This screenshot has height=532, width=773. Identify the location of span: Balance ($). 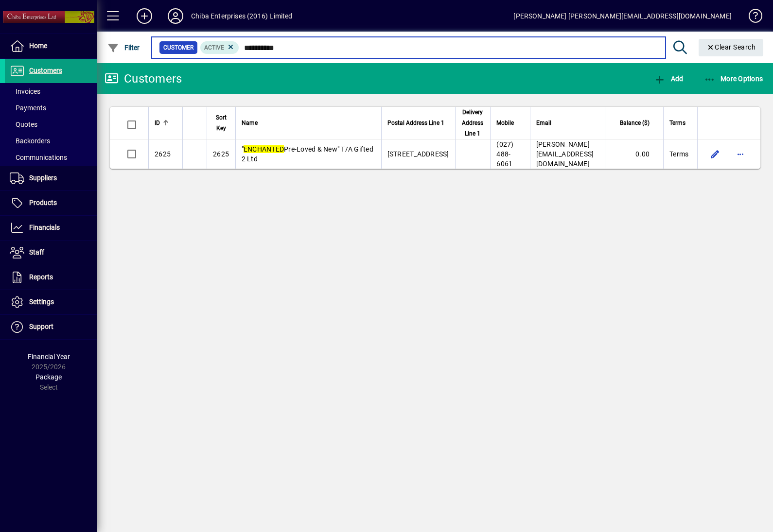
(634, 123).